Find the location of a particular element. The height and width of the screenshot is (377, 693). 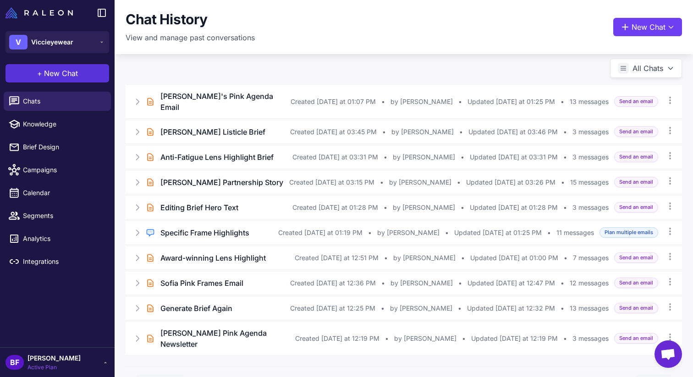

button: All Chats is located at coordinates (646, 68).